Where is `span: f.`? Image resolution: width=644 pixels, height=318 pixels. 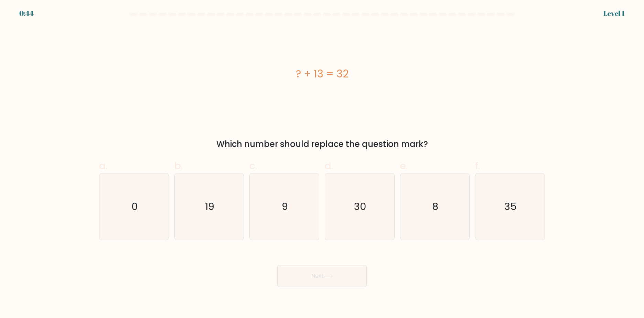
span: f. is located at coordinates (478, 166).